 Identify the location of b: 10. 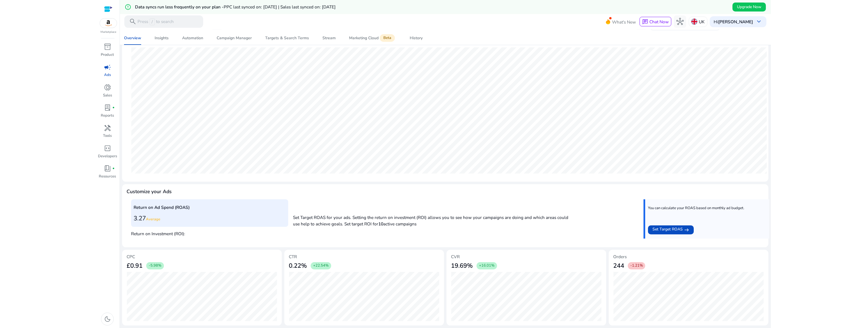
(381, 224).